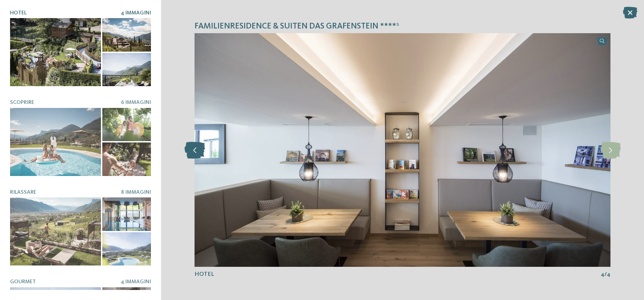 The image size is (644, 300). Describe the element at coordinates (23, 282) in the screenshot. I see `span: Gourmet` at that location.